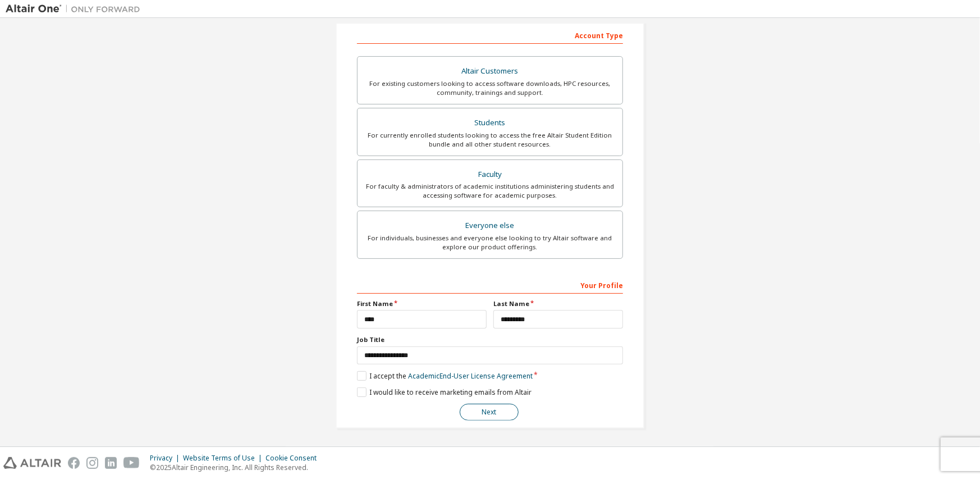  I want to click on img: instagram.svg, so click(92, 463).